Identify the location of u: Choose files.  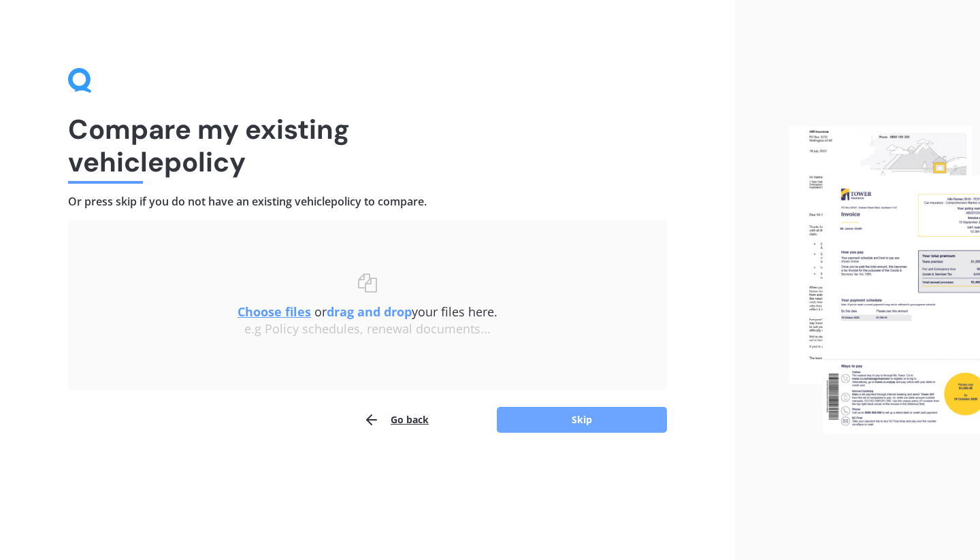
(274, 312).